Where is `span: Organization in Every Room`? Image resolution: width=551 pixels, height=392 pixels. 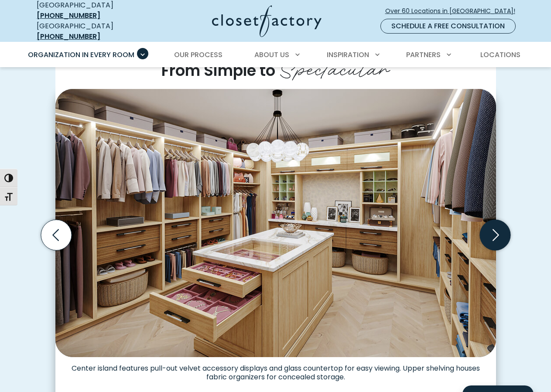 span: Organization in Every Room is located at coordinates (81, 55).